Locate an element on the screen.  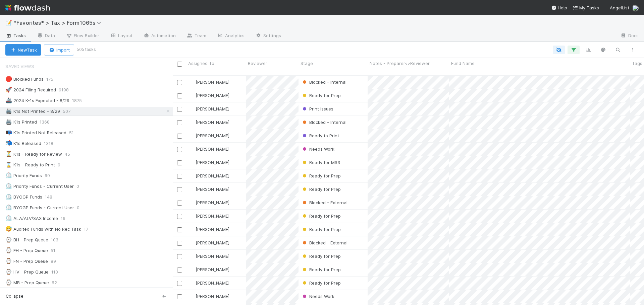
button: NewTask is located at coordinates (23, 50).